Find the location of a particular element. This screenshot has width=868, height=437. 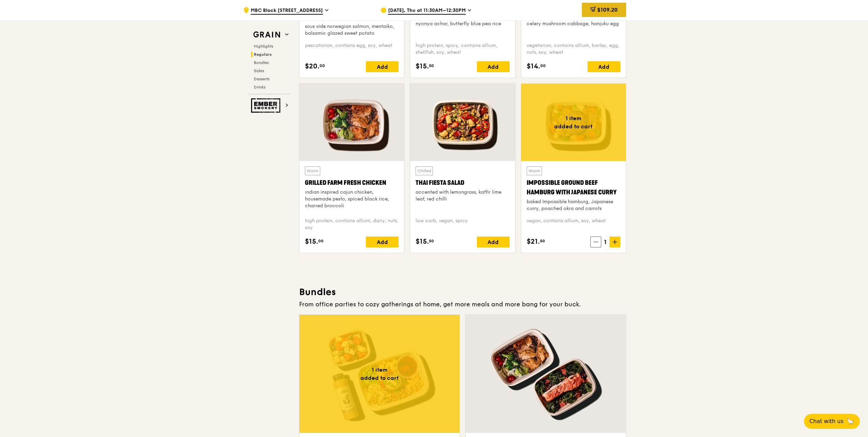

span: 1 is located at coordinates (606, 242).